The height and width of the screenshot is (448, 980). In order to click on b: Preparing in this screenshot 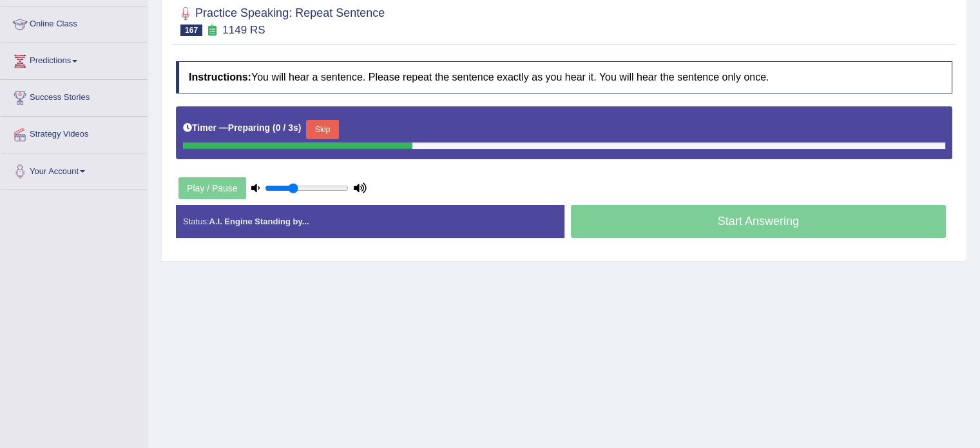, I will do `click(249, 128)`.